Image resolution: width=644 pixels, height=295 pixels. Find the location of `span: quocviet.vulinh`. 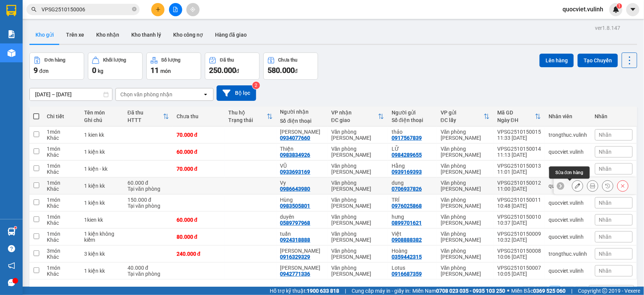

span: quocviet.vulinh is located at coordinates (583, 9).